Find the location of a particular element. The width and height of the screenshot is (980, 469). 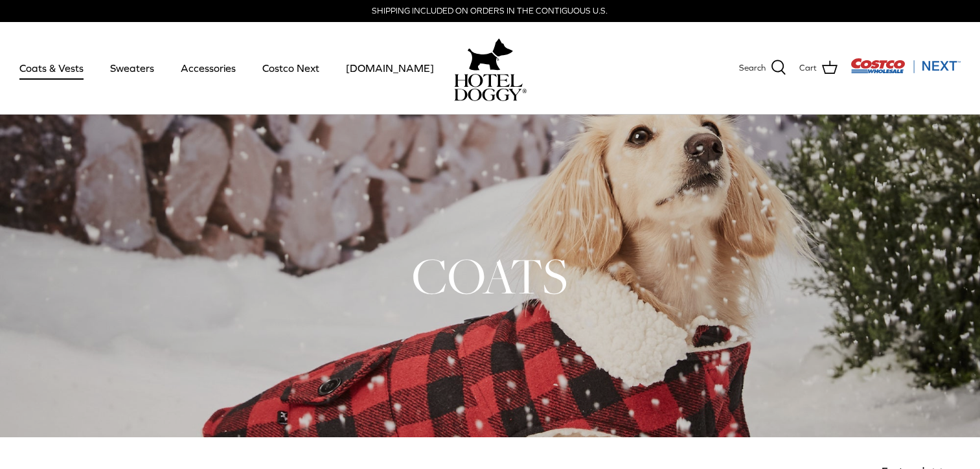

a: Visit Costco Next is located at coordinates (906, 71).